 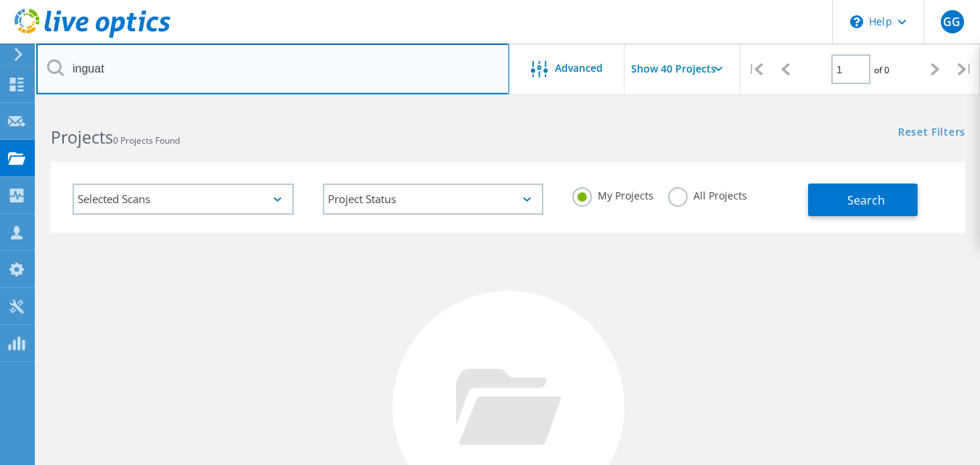 I want to click on label: All Projects, so click(x=707, y=194).